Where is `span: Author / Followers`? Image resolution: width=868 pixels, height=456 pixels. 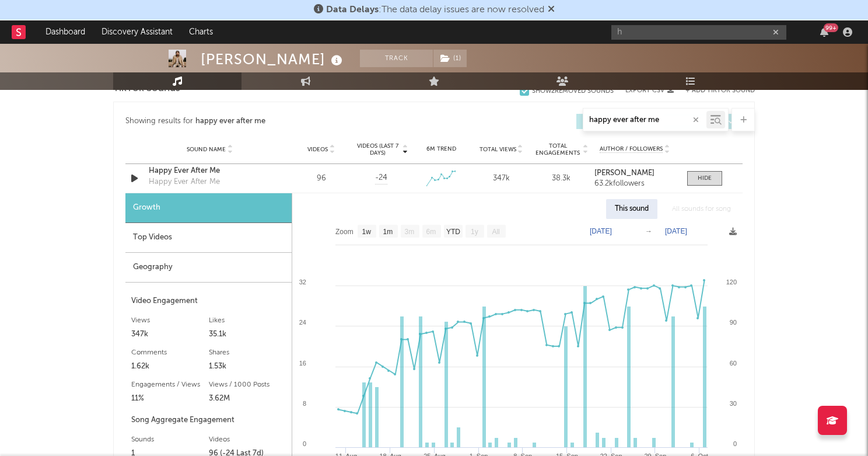
span: Author / Followers is located at coordinates (631, 149).